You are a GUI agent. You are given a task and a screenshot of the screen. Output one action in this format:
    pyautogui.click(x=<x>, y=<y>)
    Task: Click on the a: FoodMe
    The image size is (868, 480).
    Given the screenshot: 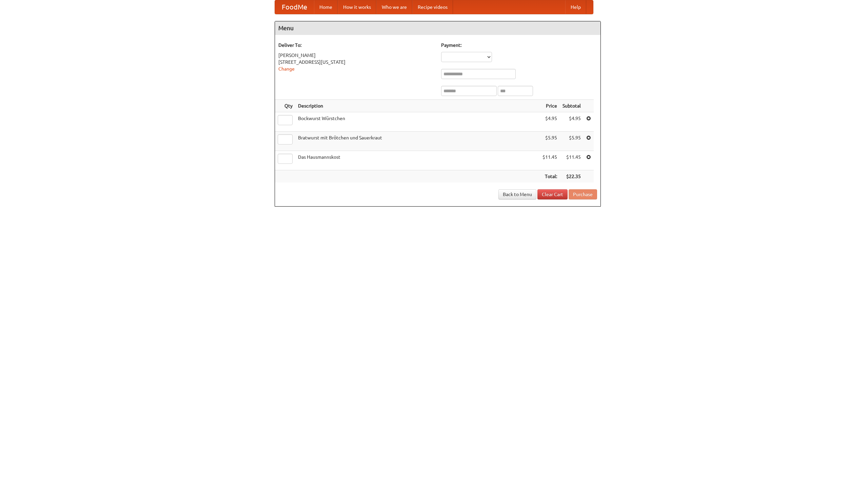 What is the action you would take?
    pyautogui.click(x=294, y=7)
    